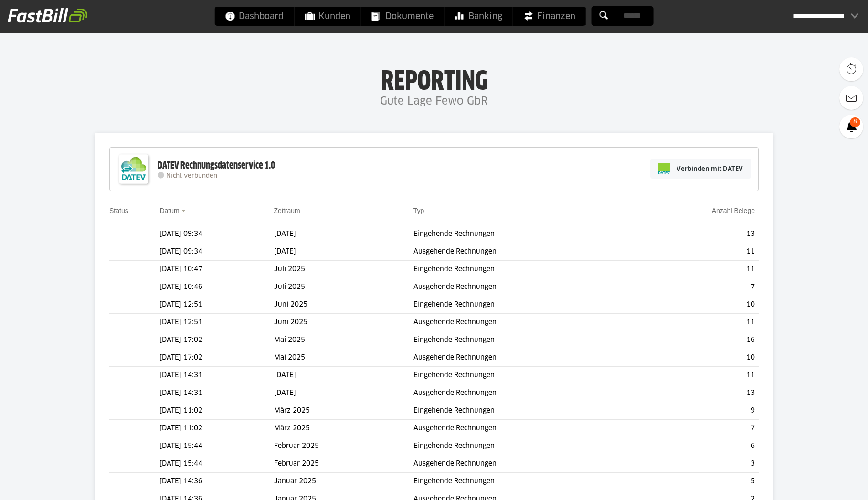  Describe the element at coordinates (402, 16) in the screenshot. I see `a: Dokumente` at that location.